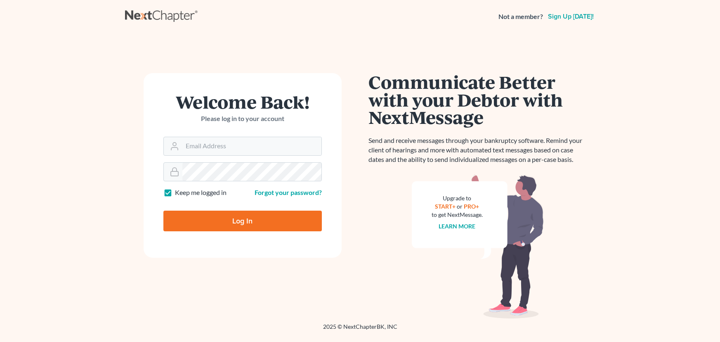 The height and width of the screenshot is (342, 720). Describe the element at coordinates (471, 206) in the screenshot. I see `a: PRO+` at that location.